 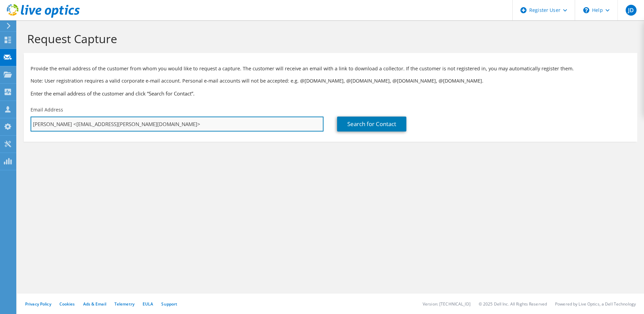 I want to click on a: Telemetry, so click(x=124, y=304).